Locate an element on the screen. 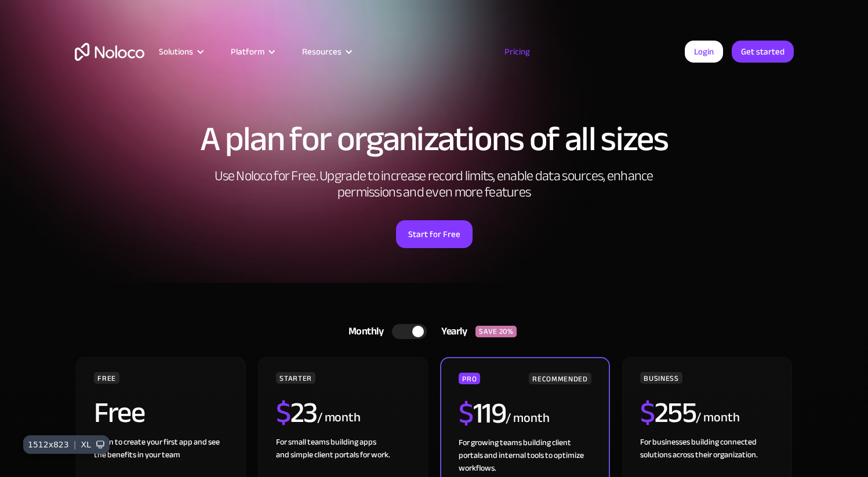 The image size is (868, 477). a: home is located at coordinates (110, 51).